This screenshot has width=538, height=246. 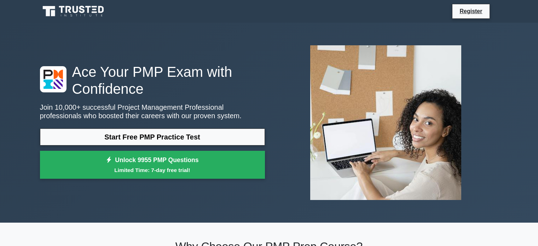 What do you see at coordinates (152, 137) in the screenshot?
I see `a: Start Free PMP Practice Test` at bounding box center [152, 137].